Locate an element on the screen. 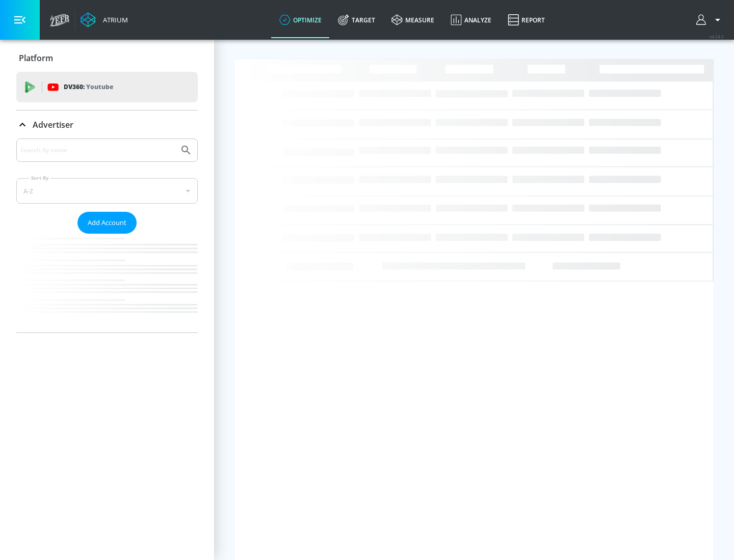  a: Report is located at coordinates (526, 20).